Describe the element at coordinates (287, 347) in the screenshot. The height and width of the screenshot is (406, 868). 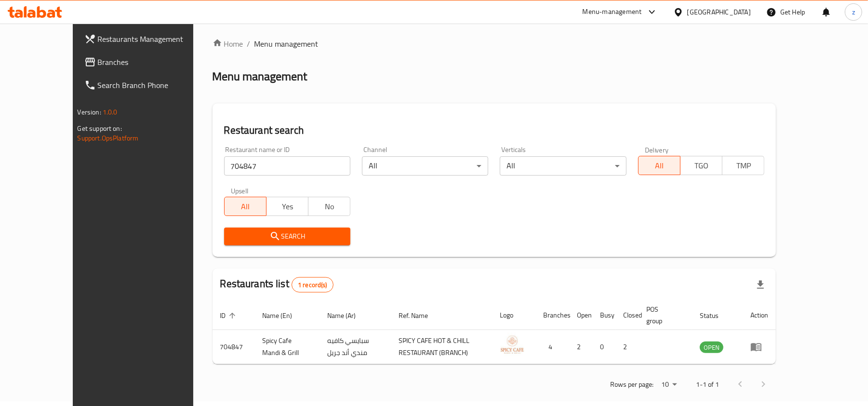
I see `td: Spicy Cafe Mandi & Grill` at that location.